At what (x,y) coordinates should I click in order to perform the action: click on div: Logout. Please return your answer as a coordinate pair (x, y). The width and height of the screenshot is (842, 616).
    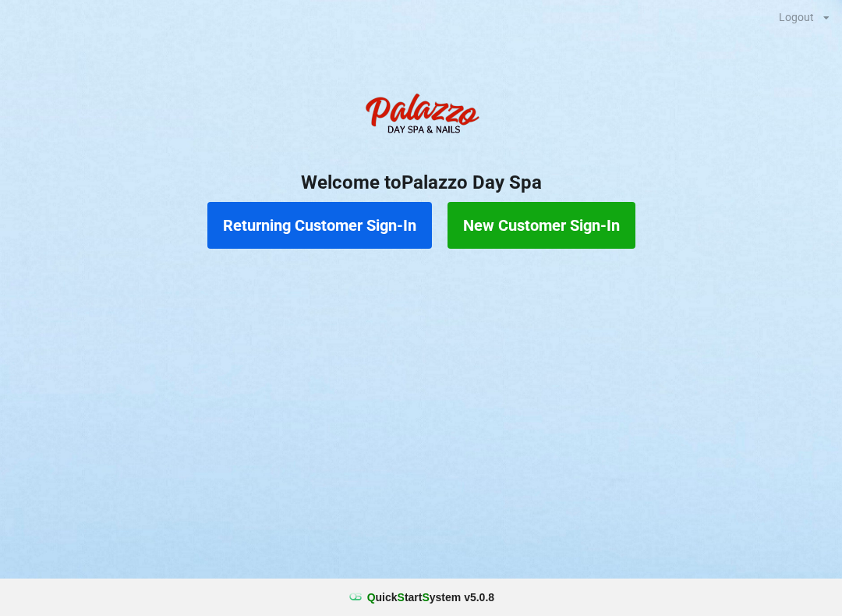
    Looking at the image, I should click on (796, 18).